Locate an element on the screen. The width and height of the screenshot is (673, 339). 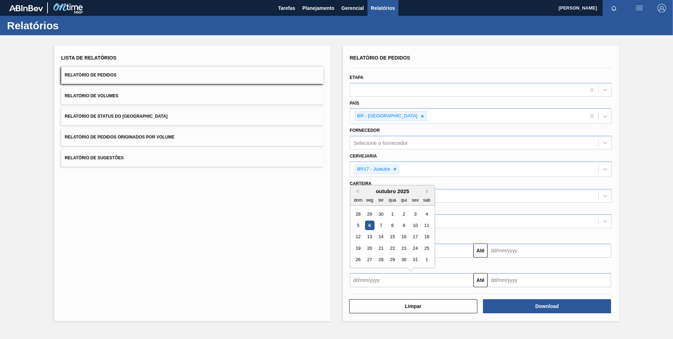
div: Choose sexta-feira, 10 de outubro de 2025 is located at coordinates (415, 225).